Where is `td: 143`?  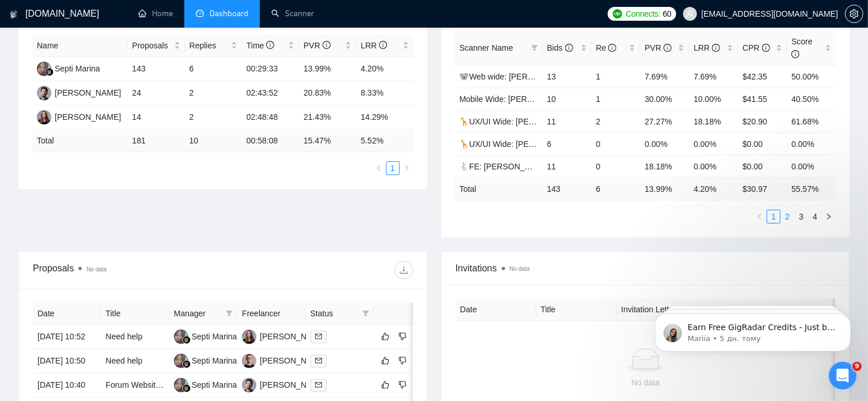 td: 143 is located at coordinates (155, 69).